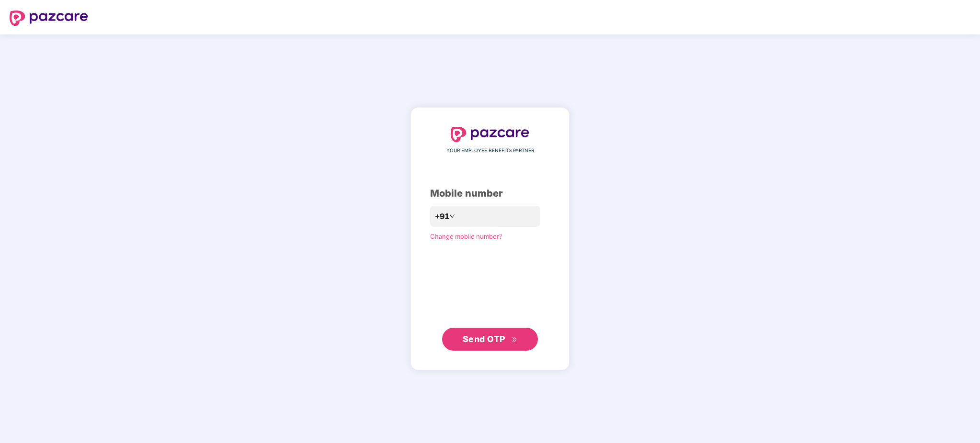  Describe the element at coordinates (452, 216) in the screenshot. I see `span: down` at that location.